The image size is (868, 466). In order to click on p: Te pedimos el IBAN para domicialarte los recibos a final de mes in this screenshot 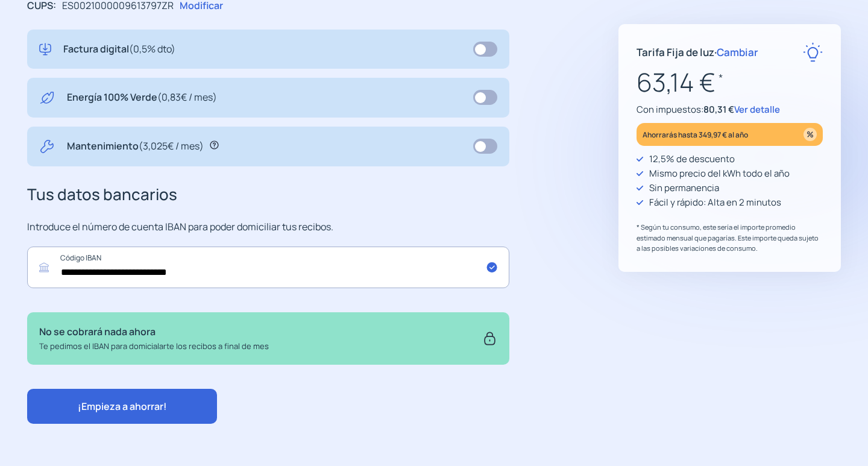, I will do `click(154, 346)`.